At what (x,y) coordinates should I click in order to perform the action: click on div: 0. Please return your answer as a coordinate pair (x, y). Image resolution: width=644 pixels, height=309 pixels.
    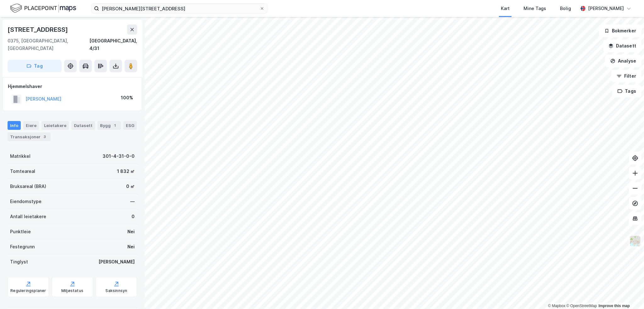
    Looking at the image, I should click on (133, 217).